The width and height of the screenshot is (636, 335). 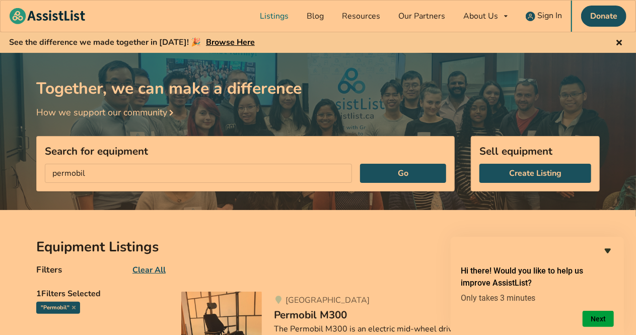 I want to click on button: Go, so click(x=403, y=173).